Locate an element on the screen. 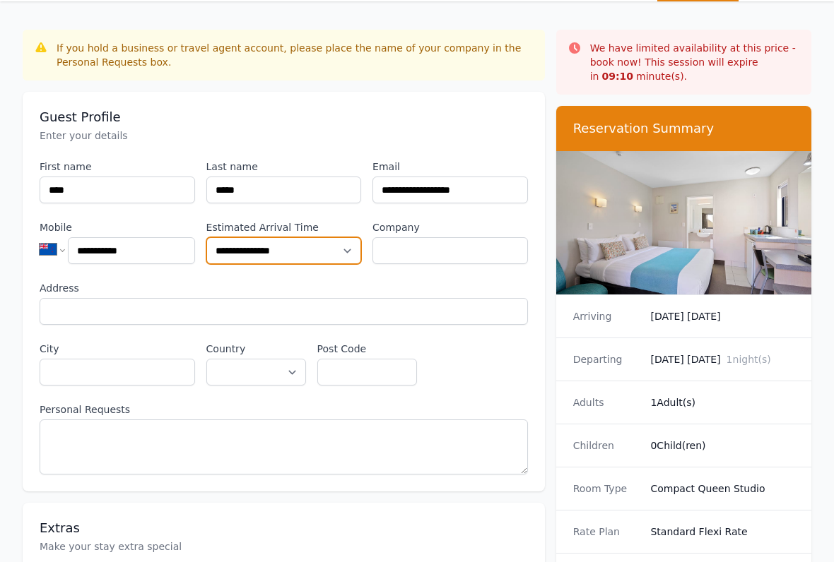 Image resolution: width=834 pixels, height=562 pixels. label: Personal Requests is located at coordinates (283, 410).